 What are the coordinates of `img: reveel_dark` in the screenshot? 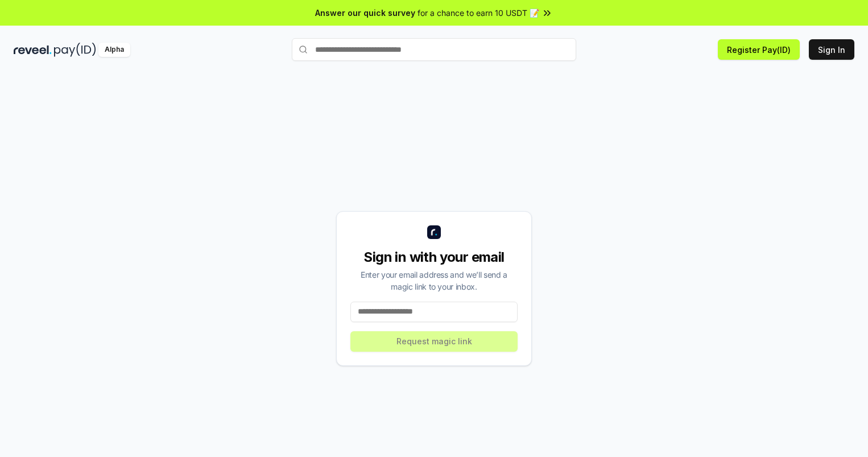 It's located at (33, 49).